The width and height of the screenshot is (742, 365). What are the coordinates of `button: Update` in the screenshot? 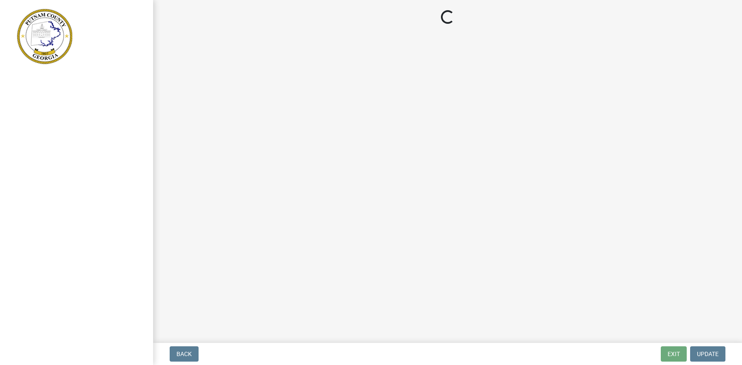 It's located at (707, 354).